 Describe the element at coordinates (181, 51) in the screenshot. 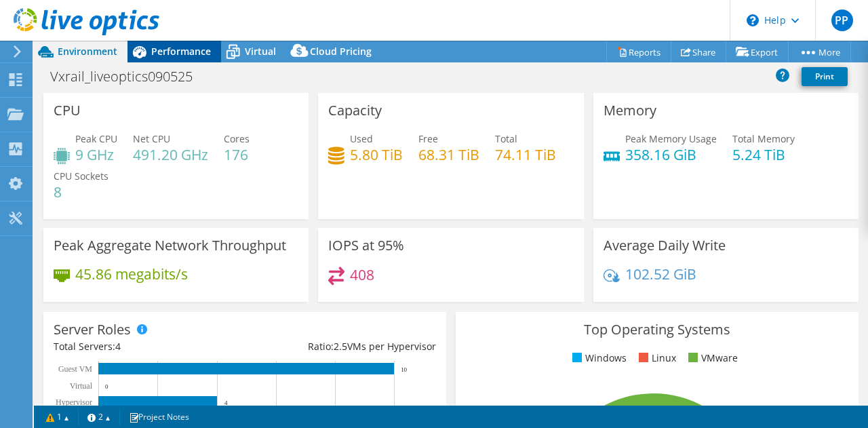

I see `span: Performance` at that location.